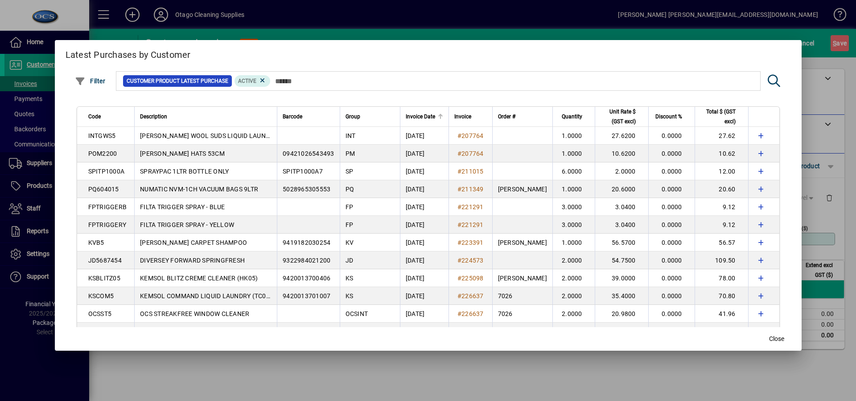  Describe the element at coordinates (252, 81) in the screenshot. I see `mat-chip: Product Activation Status: Active` at that location.